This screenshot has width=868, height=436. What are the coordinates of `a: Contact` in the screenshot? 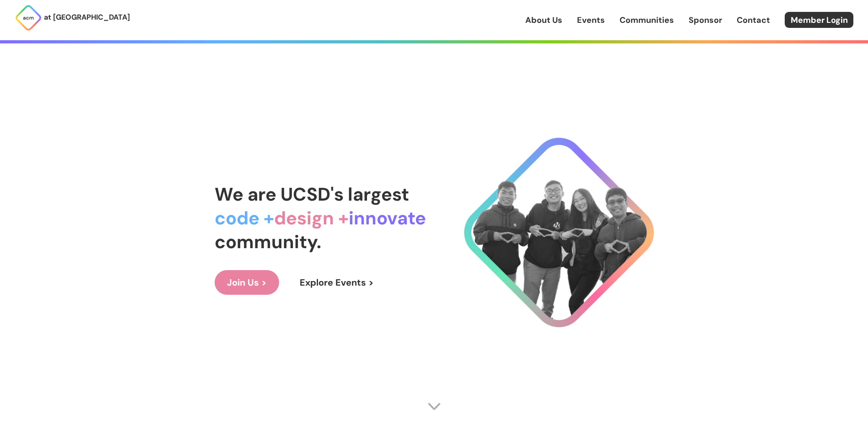 It's located at (753, 20).